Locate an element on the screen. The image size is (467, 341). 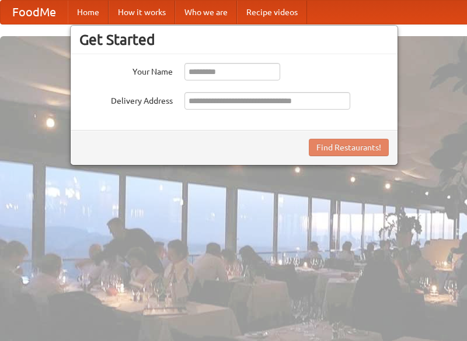
a: How it works is located at coordinates (142, 12).